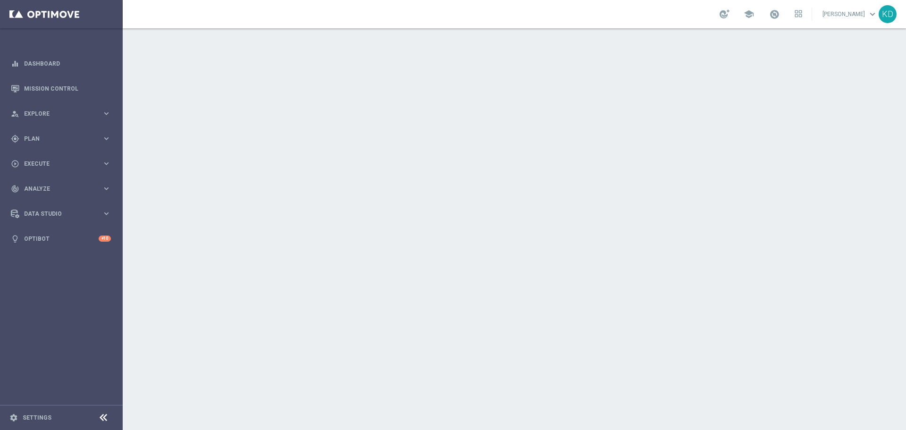 The height and width of the screenshot is (430, 906). I want to click on button: gps_fixed Plan keyboard_arrow_right, so click(61, 139).